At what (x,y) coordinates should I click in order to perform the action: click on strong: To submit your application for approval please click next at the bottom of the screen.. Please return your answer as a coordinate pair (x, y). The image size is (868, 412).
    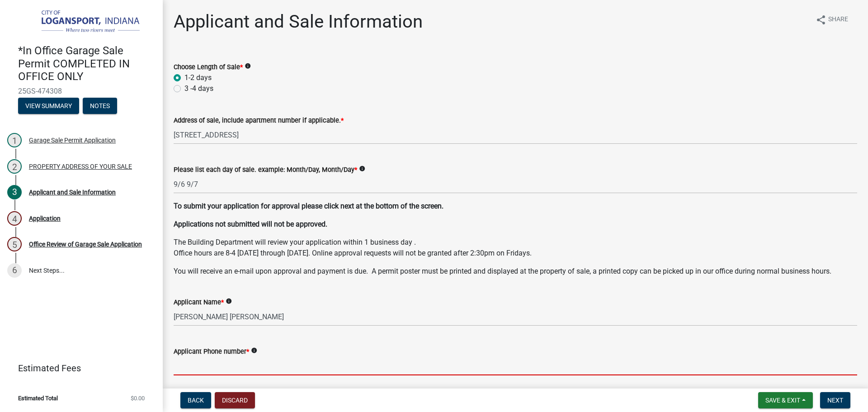
    Looking at the image, I should click on (308, 206).